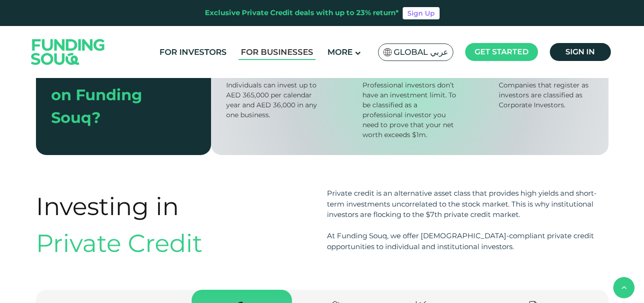  I want to click on a: Sign Up, so click(421, 13).